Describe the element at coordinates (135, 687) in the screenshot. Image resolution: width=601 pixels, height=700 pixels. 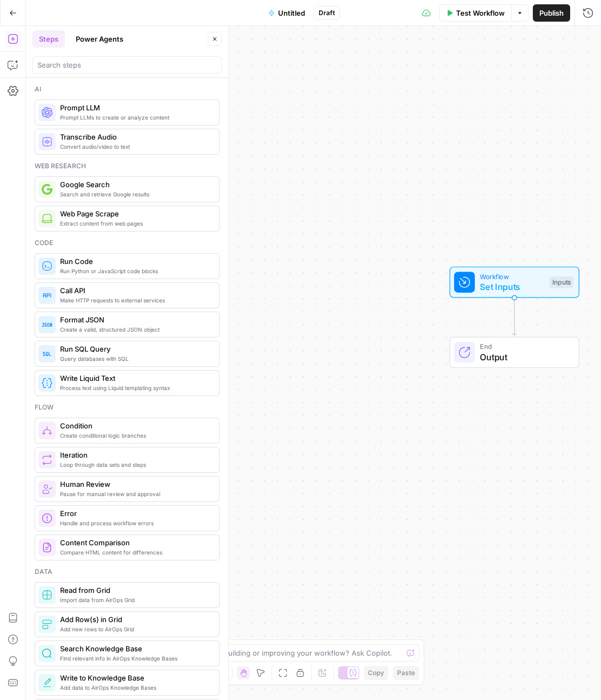
I see `span: Add data to AirOps Knowledge Bases` at that location.